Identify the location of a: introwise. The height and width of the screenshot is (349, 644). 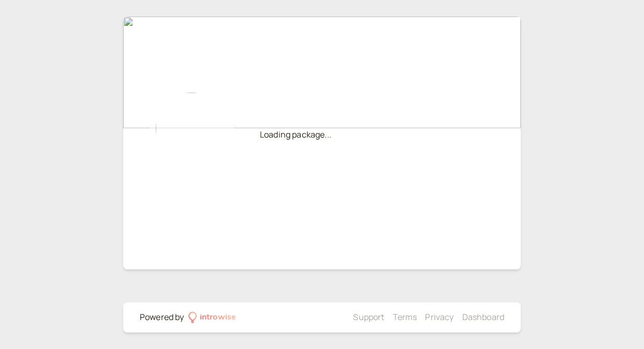
(212, 318).